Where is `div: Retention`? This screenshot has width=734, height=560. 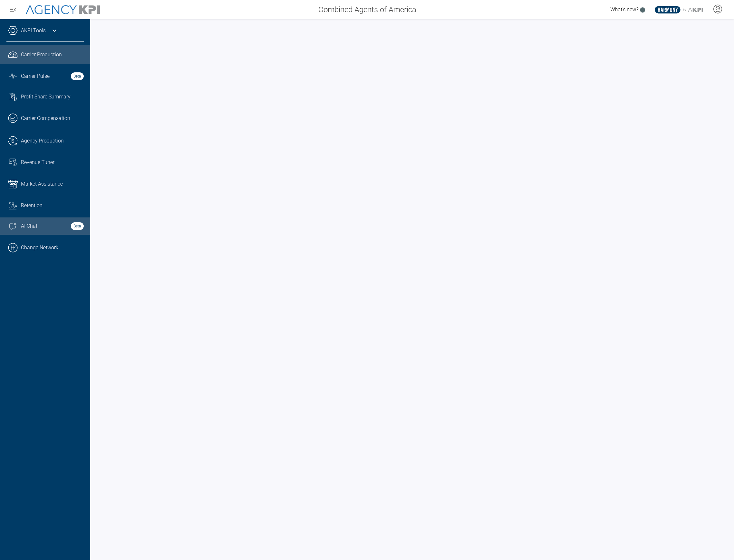 div: Retention is located at coordinates (52, 206).